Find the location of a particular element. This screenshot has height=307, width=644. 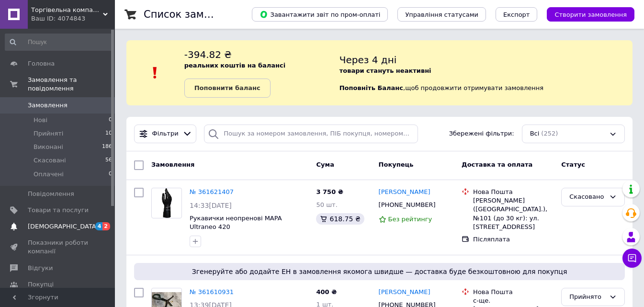

span: Згенеруйте або додайте ЕН в замовлення якомога швидше — доставка буде безкоштовною для покупця is located at coordinates (379, 272).